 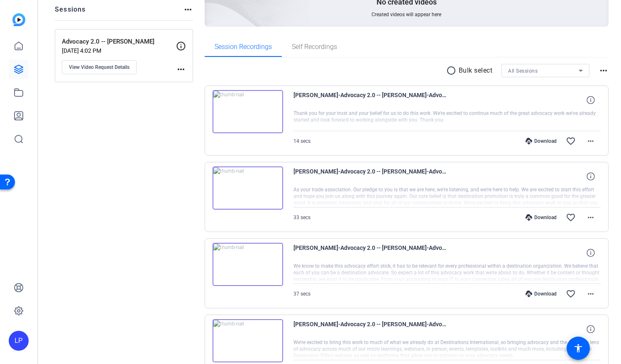 I want to click on div: LP, so click(x=19, y=341).